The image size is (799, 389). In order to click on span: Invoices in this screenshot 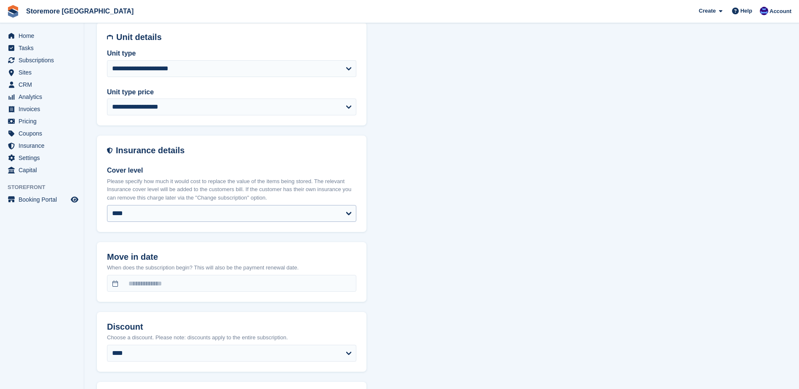, I will do `click(44, 109)`.